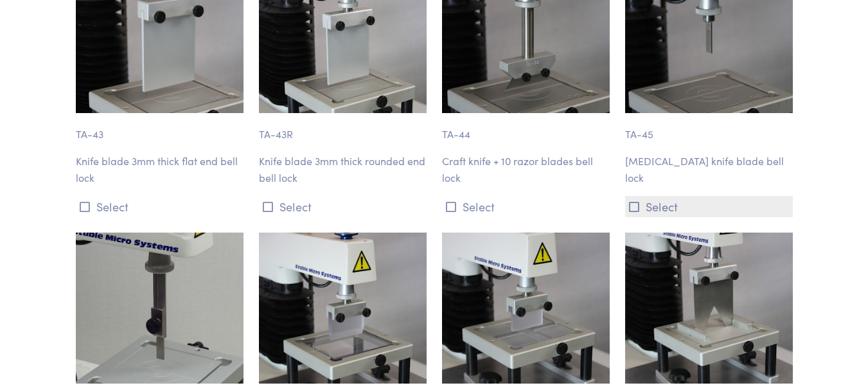 This screenshot has width=868, height=390. I want to click on img: ta-7_warner-brtzler-blade.jpg, so click(709, 308).